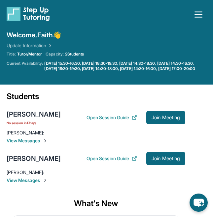 This screenshot has height=217, width=213. What do you see at coordinates (74, 54) in the screenshot?
I see `span: 2 Students` at bounding box center [74, 54].